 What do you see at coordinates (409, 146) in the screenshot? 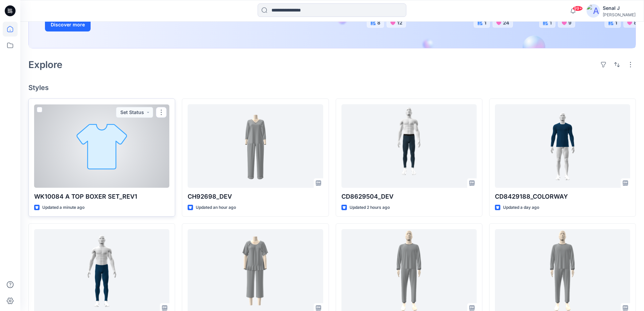
I see `a: CD8629504_DEV` at bounding box center [409, 146].